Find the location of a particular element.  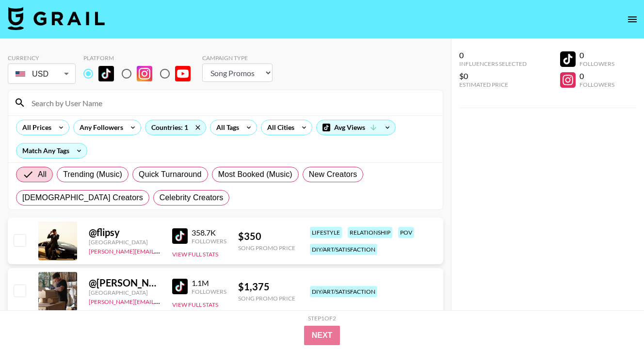

div: Estimated Price is located at coordinates (493, 84).